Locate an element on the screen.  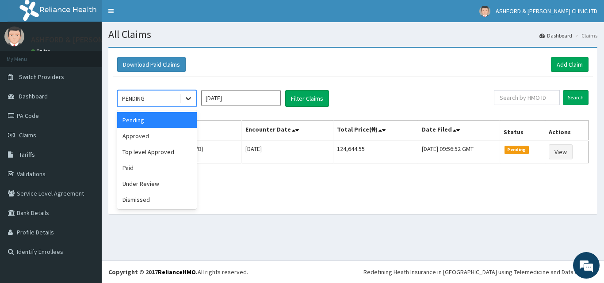
a: RelianceHMO is located at coordinates (177, 272).